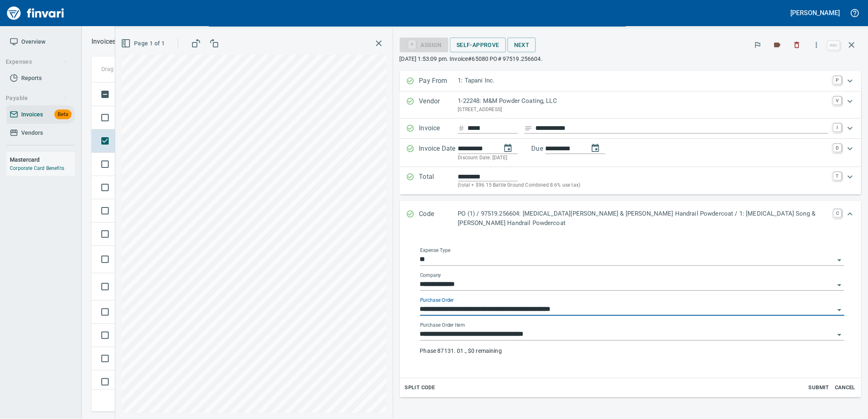  Describe the element at coordinates (42, 160) in the screenshot. I see `h6: Mastercard` at that location.